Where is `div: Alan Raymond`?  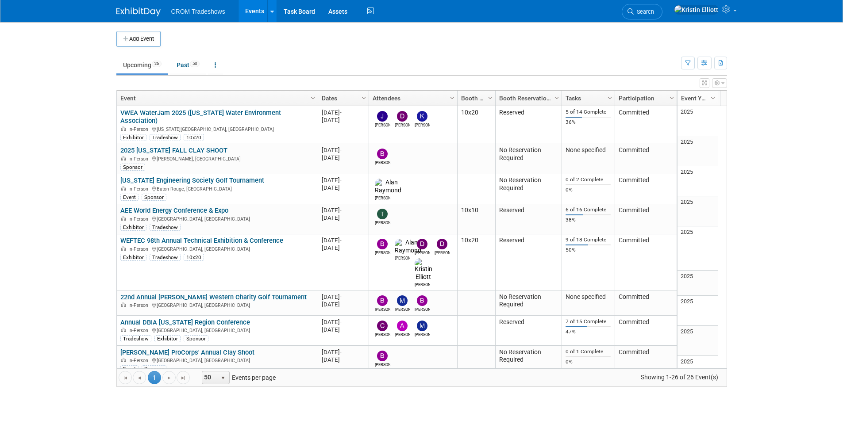
div: Alan Raymond is located at coordinates (382, 198).